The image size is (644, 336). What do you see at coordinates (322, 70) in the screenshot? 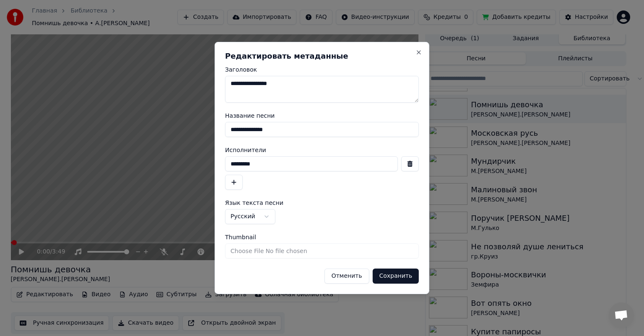
I see `label: Заголовок` at bounding box center [322, 70].